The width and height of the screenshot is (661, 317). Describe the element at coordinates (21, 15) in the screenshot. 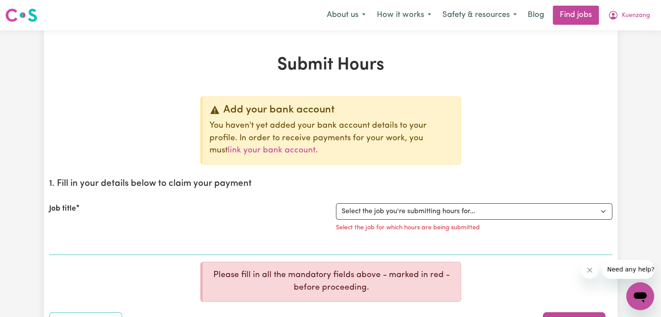

I see `a: Careseekers logo` at that location.